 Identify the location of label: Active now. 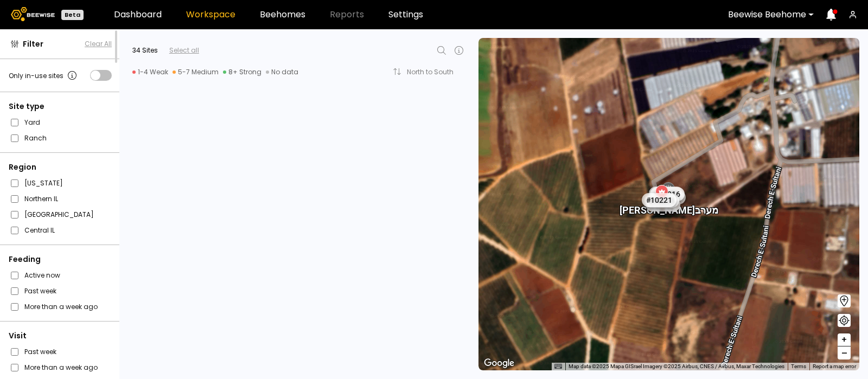
(42, 275).